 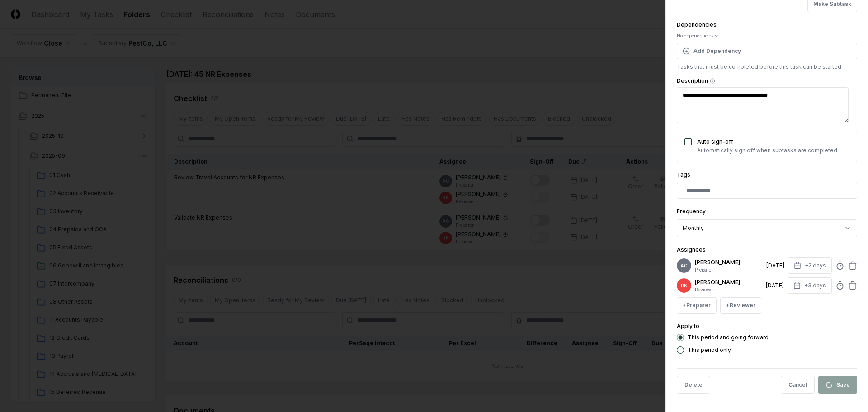 I want to click on button: Add Dependency, so click(x=767, y=51).